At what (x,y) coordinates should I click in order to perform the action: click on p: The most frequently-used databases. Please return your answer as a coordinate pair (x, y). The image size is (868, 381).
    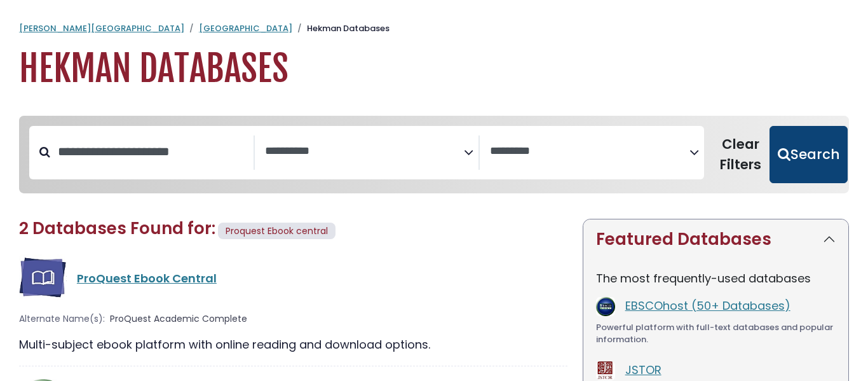
    Looking at the image, I should click on (715, 278).